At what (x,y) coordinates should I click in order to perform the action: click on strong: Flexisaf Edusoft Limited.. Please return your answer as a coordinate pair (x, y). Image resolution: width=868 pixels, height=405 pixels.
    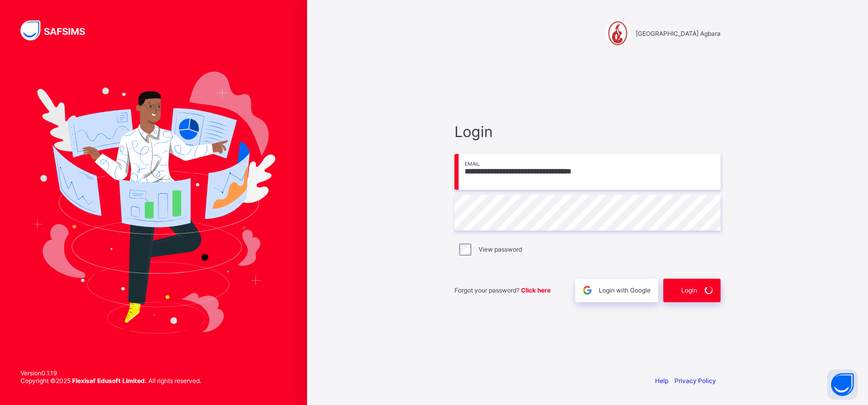
    Looking at the image, I should click on (110, 381).